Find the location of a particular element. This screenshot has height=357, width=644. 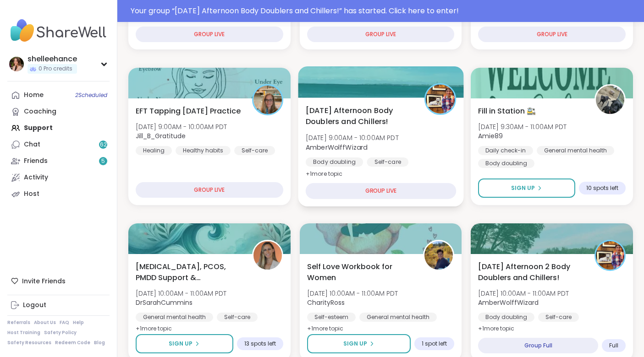

div: Friends is located at coordinates (36, 161).